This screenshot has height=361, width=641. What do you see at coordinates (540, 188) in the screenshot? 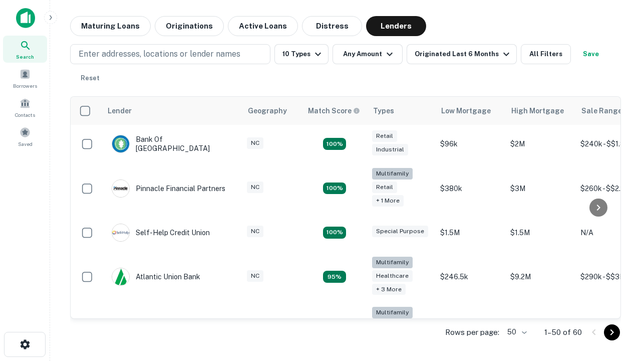
I see `td: $3M` at bounding box center [540, 188].